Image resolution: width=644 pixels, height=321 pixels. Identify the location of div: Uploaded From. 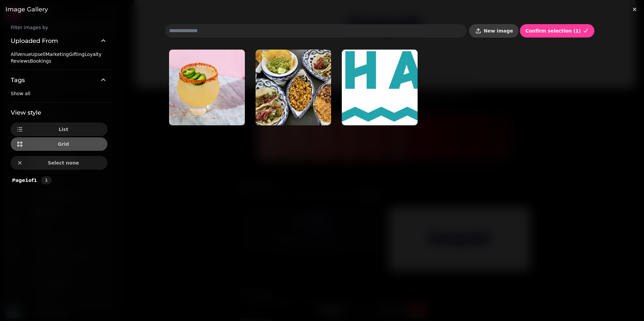
(59, 60).